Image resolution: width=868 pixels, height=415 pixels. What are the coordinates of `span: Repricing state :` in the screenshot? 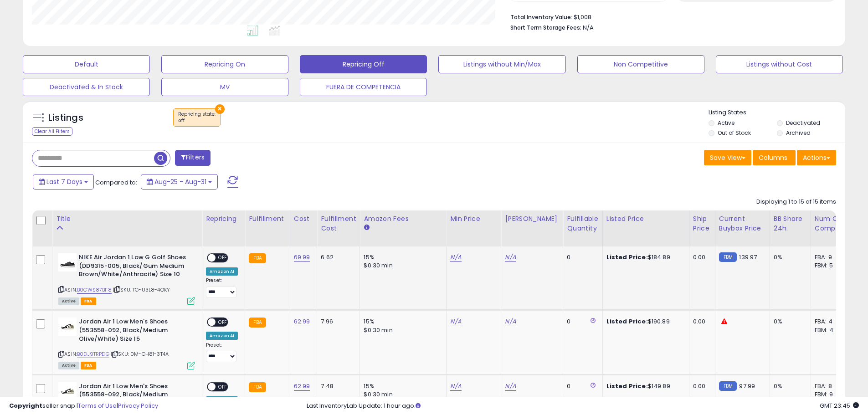 It's located at (197, 118).